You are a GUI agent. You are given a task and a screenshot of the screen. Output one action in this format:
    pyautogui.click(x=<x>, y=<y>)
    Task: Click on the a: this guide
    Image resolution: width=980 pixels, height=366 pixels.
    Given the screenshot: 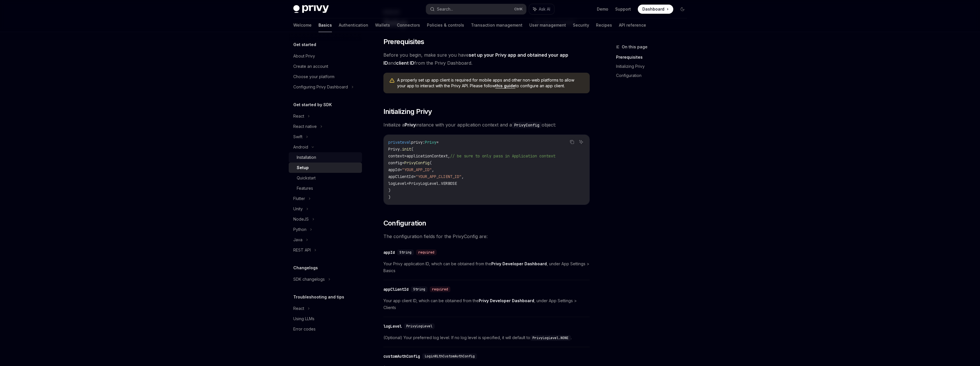 What is the action you would take?
    pyautogui.click(x=505, y=86)
    